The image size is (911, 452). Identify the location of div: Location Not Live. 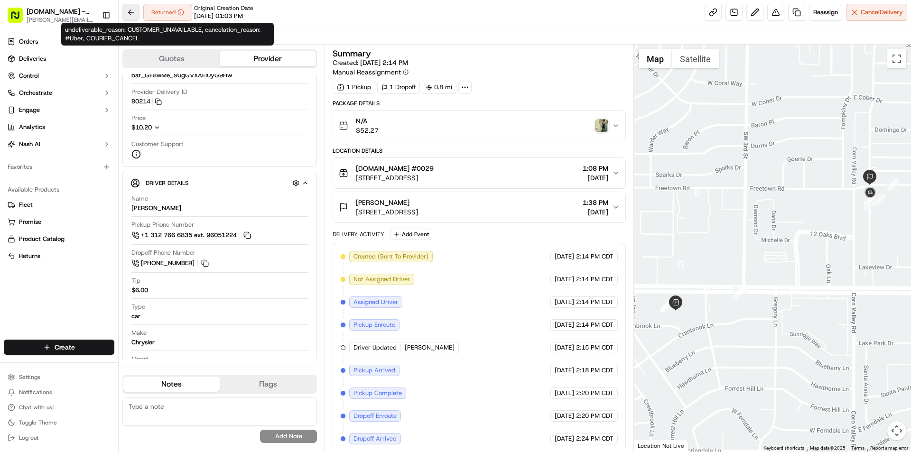
(661, 446).